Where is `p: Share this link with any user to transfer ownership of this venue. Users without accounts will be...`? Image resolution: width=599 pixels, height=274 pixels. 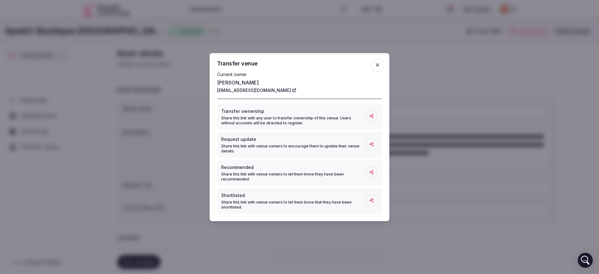 p: Share this link with any user to transfer ownership of this venue. Users without accounts will be... is located at coordinates (293, 120).